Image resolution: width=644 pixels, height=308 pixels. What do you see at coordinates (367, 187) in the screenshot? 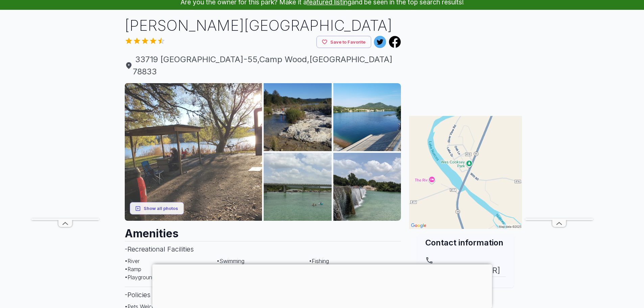
I see `img: AAcXr8rcWXwqCsEgcu9spHtVUz9paX4kLadc-bGUpMoDQY-iWTyYH-i2oeu__-CoSHyJCkFcLEbzCajGaaXC85-LSQhEGT_V7...` at bounding box center [367, 187].